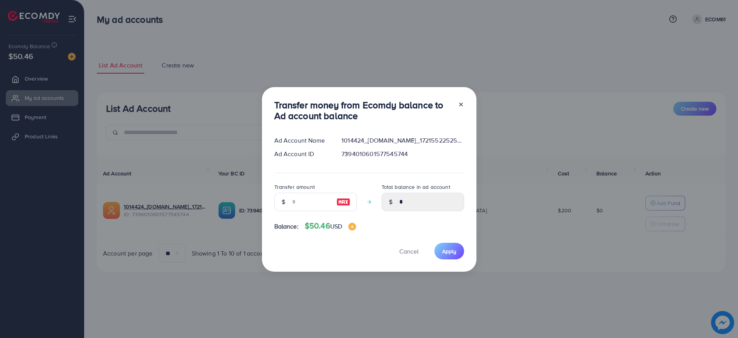 The width and height of the screenshot is (738, 338). I want to click on span: Cancel, so click(409, 251).